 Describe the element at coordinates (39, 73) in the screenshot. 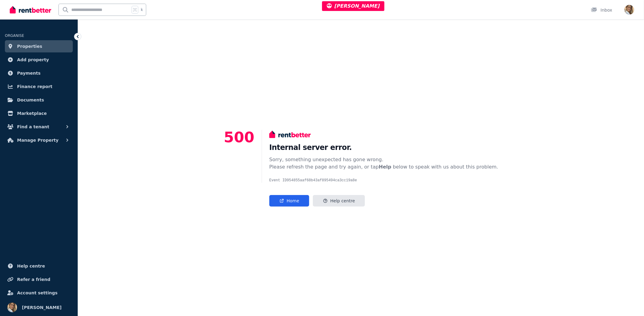

I see `a: Payments` at that location.